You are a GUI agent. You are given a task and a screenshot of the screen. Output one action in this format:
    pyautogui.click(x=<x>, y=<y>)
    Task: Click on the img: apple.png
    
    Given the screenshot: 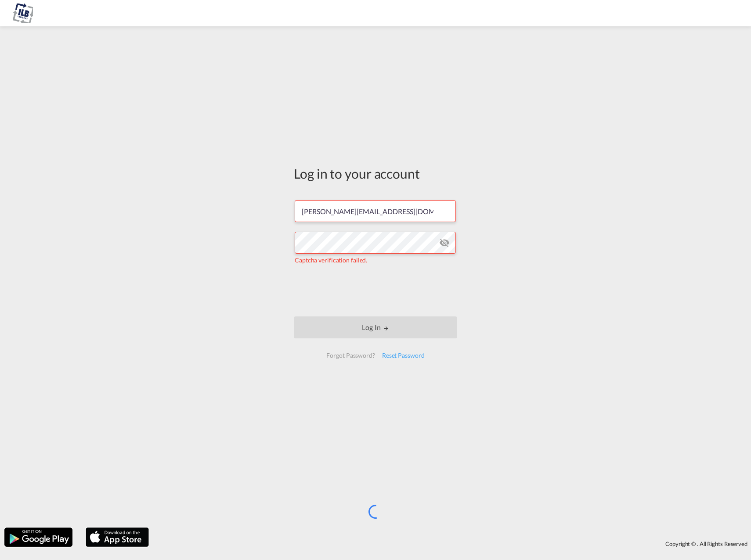 What is the action you would take?
    pyautogui.click(x=118, y=538)
    